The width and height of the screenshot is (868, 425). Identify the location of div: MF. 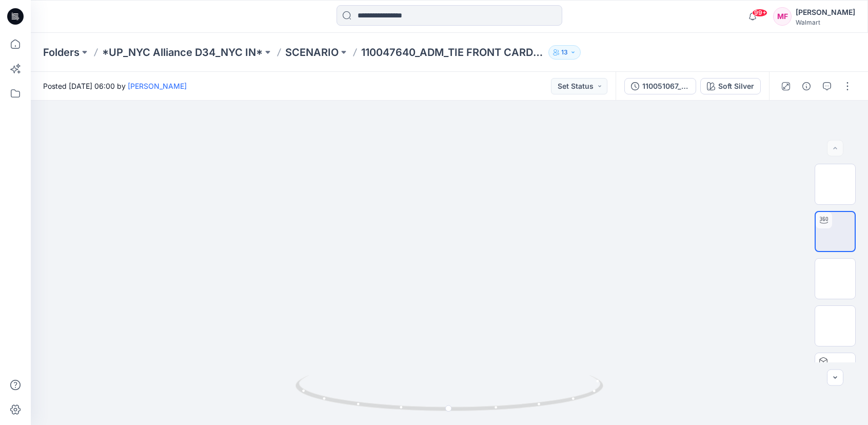
(782, 16).